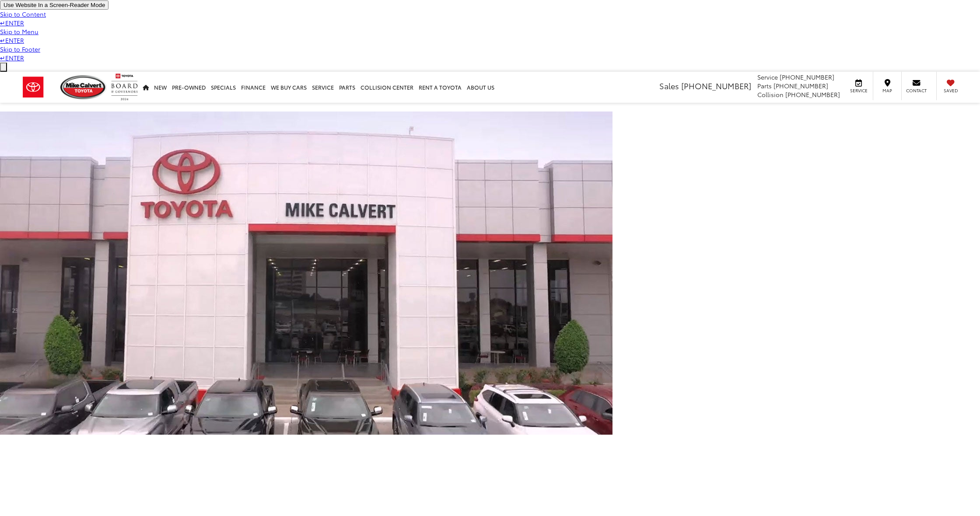  I want to click on a: About Us, so click(480, 87).